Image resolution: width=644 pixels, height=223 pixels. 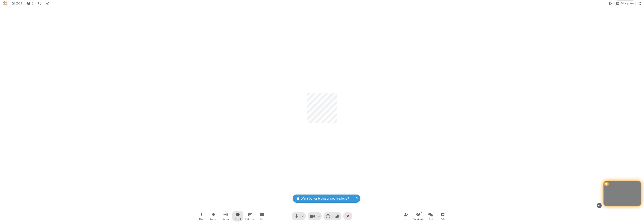 What do you see at coordinates (431, 219) in the screenshot?
I see `span: Chat` at bounding box center [431, 219].